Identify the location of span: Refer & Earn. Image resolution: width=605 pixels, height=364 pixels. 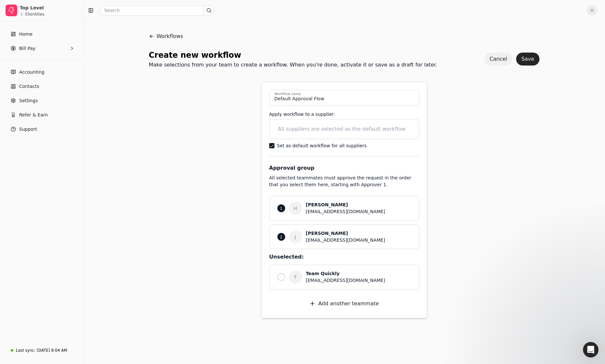
(33, 115).